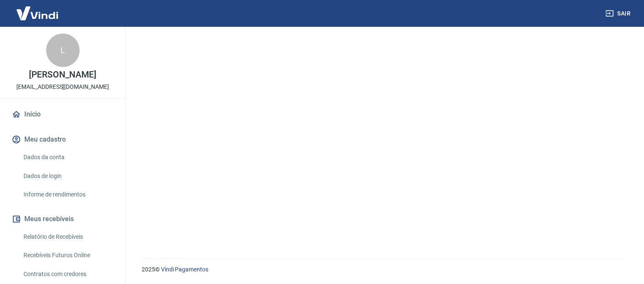  I want to click on a: Início, so click(63, 114).